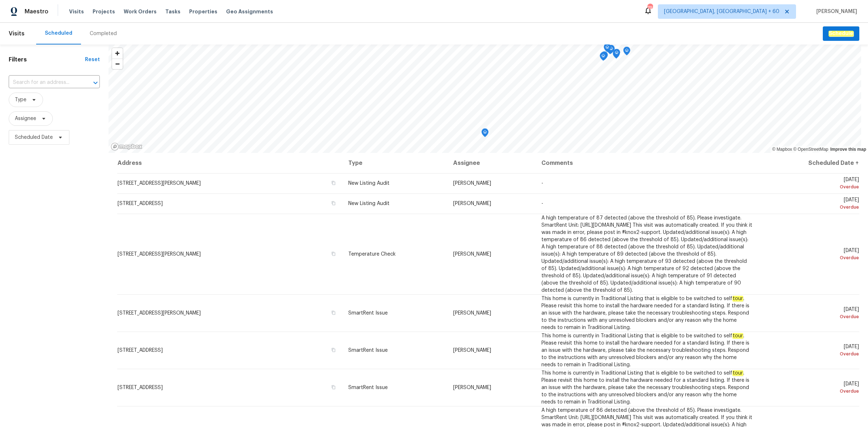 This screenshot has width=868, height=427. What do you see at coordinates (36, 12) in the screenshot?
I see `span: Maestro` at bounding box center [36, 12].